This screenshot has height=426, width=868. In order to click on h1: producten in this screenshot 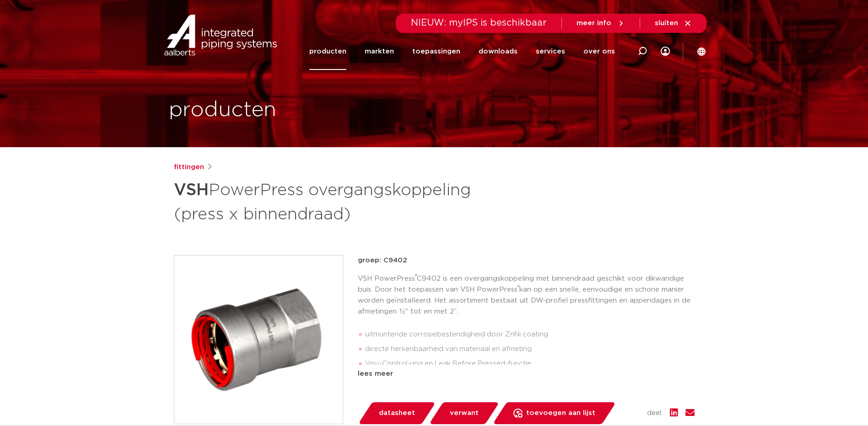, I will do `click(222, 110)`.